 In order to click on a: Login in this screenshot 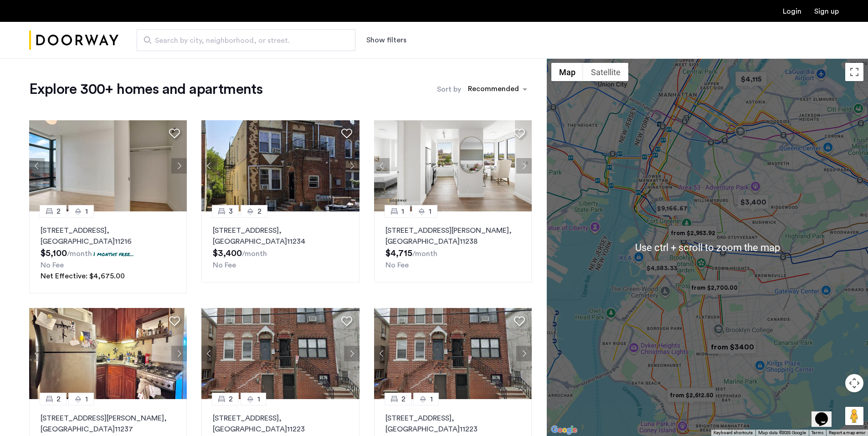, I will do `click(792, 11)`.